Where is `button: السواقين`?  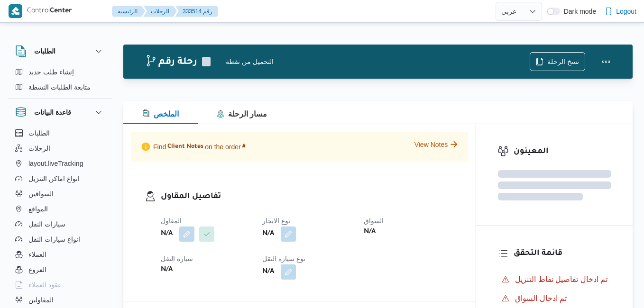
button: السواقين is located at coordinates (60, 193).